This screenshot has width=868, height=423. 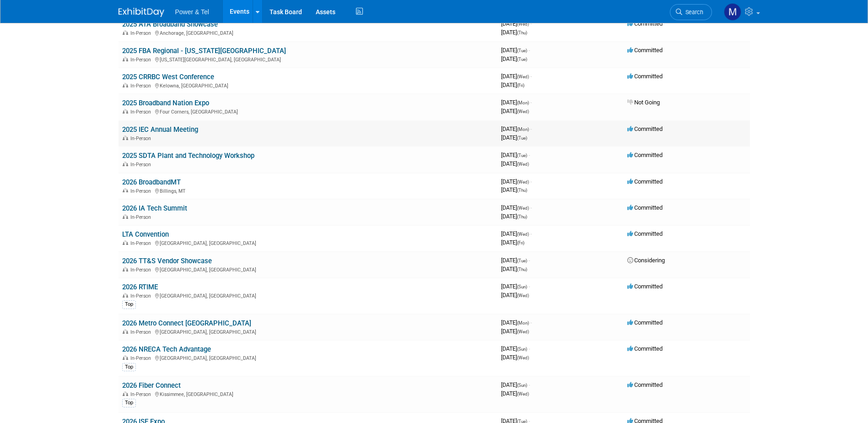 What do you see at coordinates (167, 261) in the screenshot?
I see `a: 2026 TT&S Vendor Showcase` at bounding box center [167, 261].